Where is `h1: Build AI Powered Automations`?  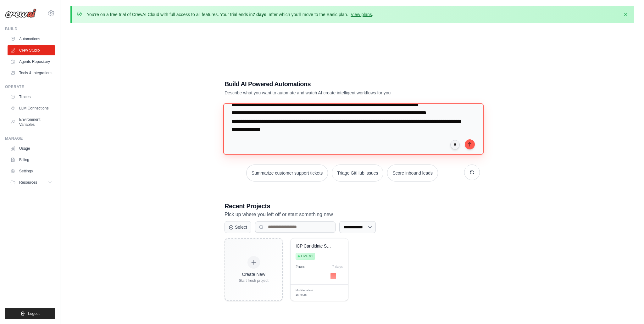 h1: Build AI Powered Automations is located at coordinates (330, 84).